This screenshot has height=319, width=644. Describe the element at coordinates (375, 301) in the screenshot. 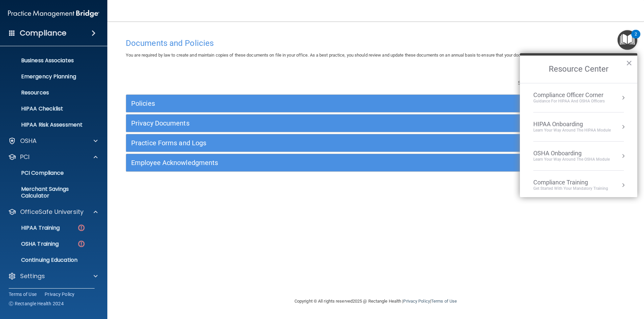

I see `div: Copyright © All rights reserved 2025 @ Rectangle Health | |` at that location.